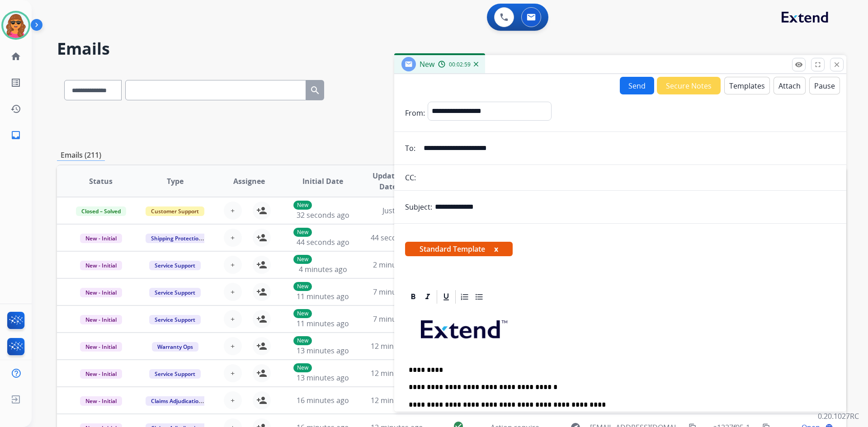  What do you see at coordinates (799, 65) in the screenshot?
I see `mat-icon: remove_red_eye` at bounding box center [799, 65].